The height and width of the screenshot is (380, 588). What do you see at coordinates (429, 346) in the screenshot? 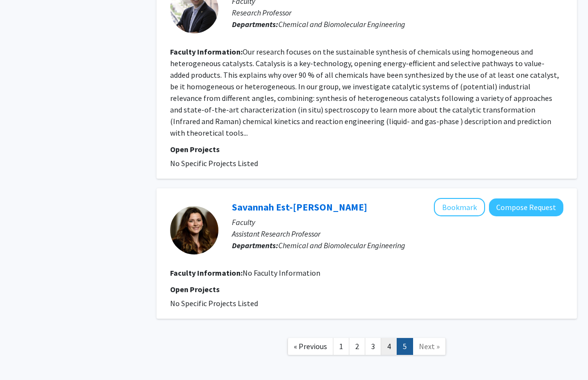
I see `a: Next Page` at bounding box center [429, 346].